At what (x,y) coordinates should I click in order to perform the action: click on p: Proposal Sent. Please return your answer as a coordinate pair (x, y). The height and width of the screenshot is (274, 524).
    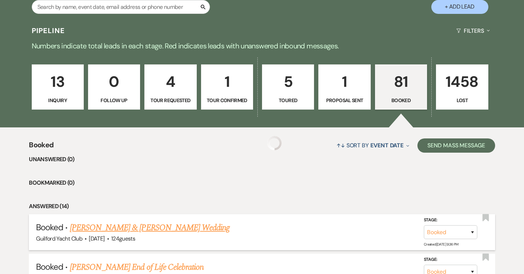
    Looking at the image, I should click on (344, 101).